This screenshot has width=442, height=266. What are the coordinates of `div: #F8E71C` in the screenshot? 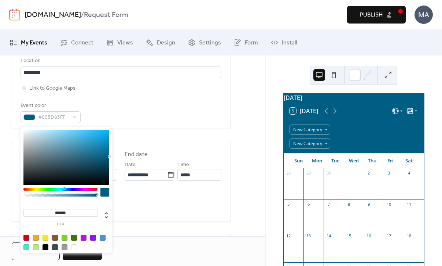 It's located at (45, 237).